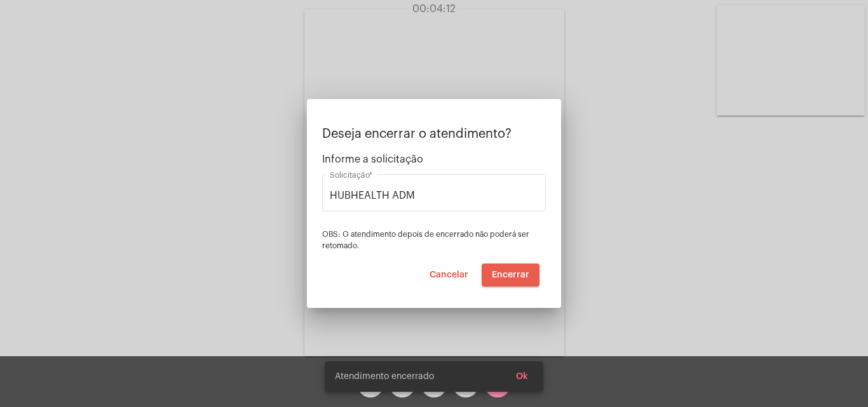  What do you see at coordinates (449, 275) in the screenshot?
I see `button: Cancelar` at bounding box center [449, 275].